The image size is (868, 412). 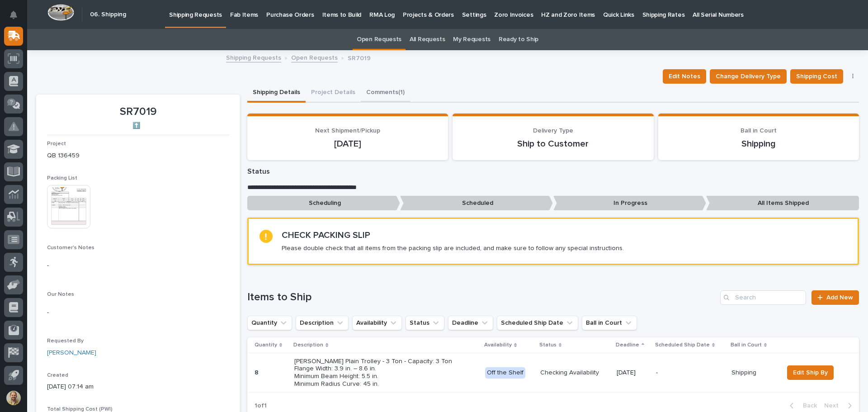 What do you see at coordinates (138, 156) in the screenshot?
I see `p: QB 136459` at bounding box center [138, 156].